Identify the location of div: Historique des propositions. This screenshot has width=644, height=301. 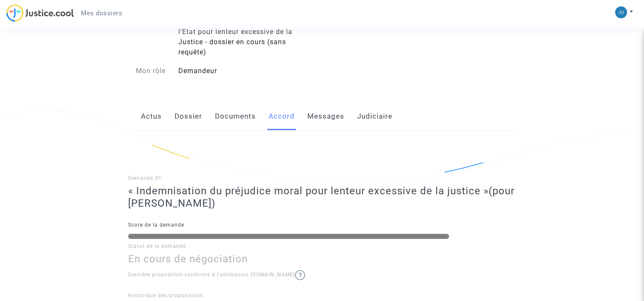
(322, 295).